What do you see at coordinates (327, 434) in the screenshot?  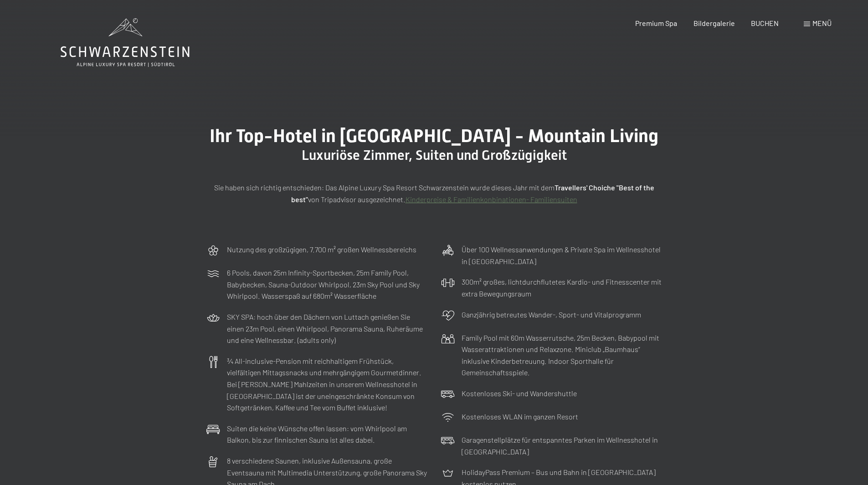 I see `p: Suiten die keine Wünsche offen lassen: vom Whirlpool am Balkon, bis zur finnischen Sauna ist alle...` at bounding box center [327, 434].